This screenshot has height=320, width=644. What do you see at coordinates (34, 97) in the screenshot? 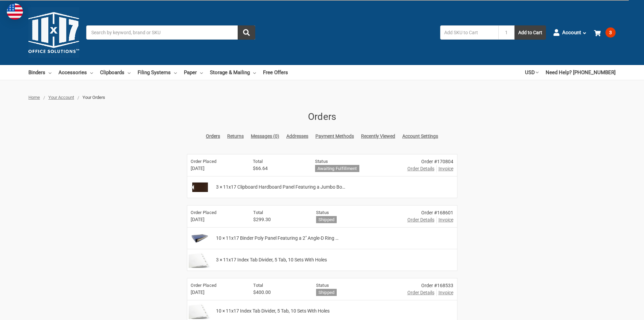
I see `a: Home` at bounding box center [34, 97].